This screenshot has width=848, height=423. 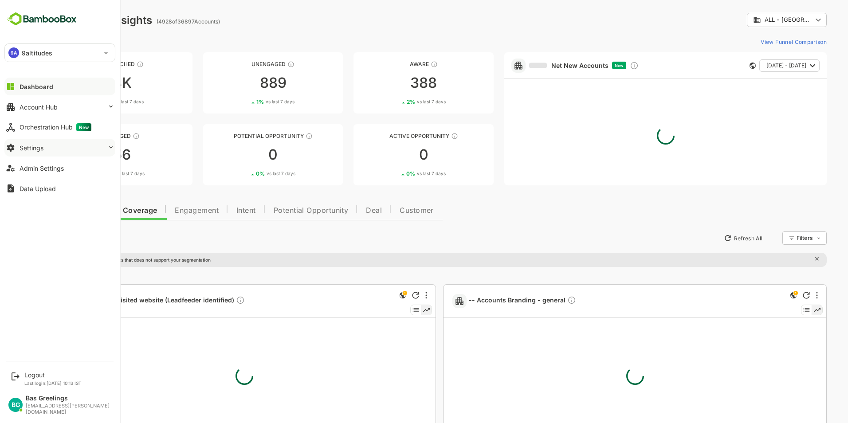 What do you see at coordinates (260, 64) in the screenshot?
I see `div: These accounts have not shown enough engagement and need nurturing` at bounding box center [260, 64].